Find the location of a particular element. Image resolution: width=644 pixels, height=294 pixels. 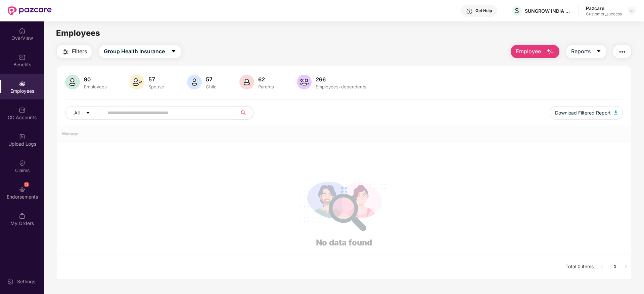

span: search is located at coordinates (243, 113).